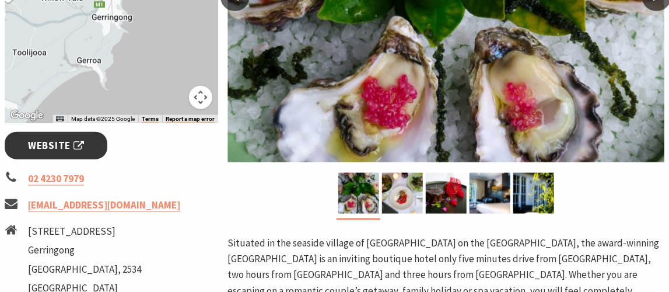  What do you see at coordinates (190, 119) in the screenshot?
I see `a: Report a map error` at bounding box center [190, 119].